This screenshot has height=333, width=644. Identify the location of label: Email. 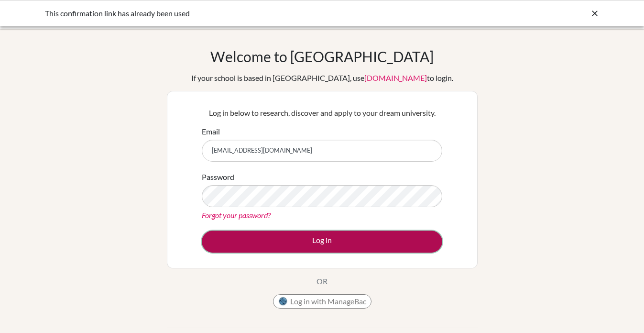
(211, 132).